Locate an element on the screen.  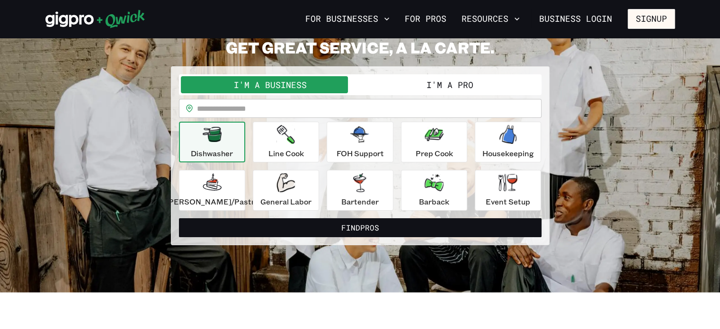
button: Prep Cook is located at coordinates (434, 142).